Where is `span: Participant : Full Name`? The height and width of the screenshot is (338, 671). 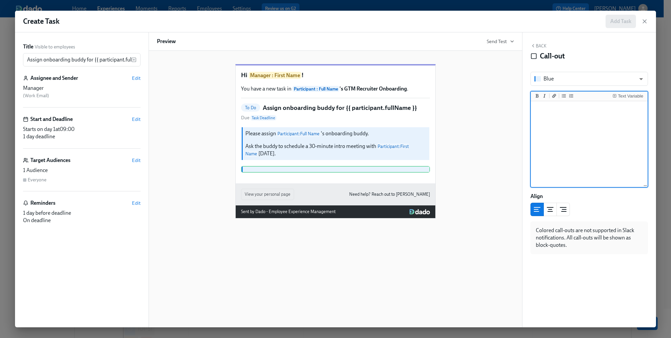 span: Participant : Full Name is located at coordinates (316, 89).